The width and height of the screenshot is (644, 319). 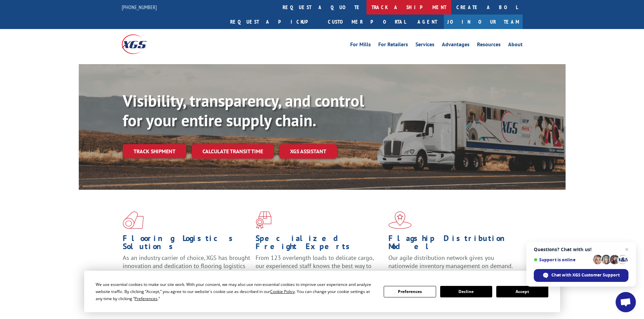 What do you see at coordinates (562, 260) in the screenshot?
I see `span: Support is online` at bounding box center [562, 260].